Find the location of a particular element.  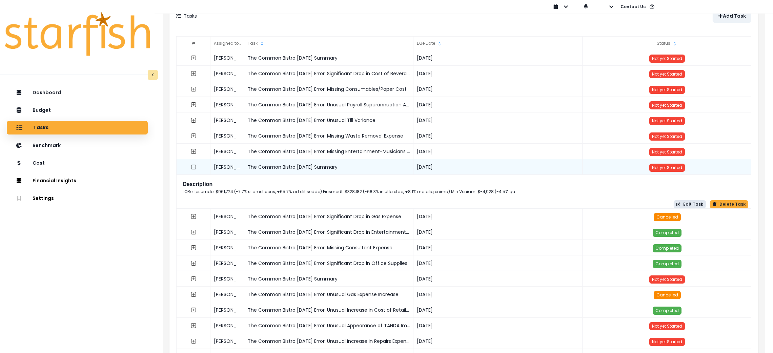

div: Task is located at coordinates (329, 43).